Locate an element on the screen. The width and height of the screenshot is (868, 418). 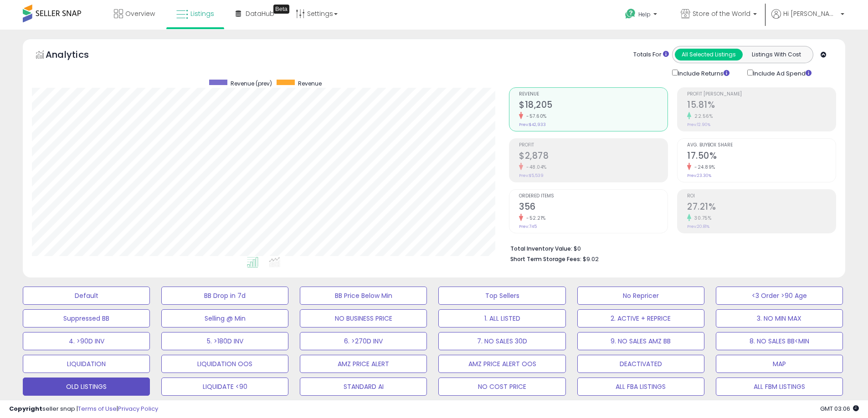
small: Prev: 745 is located at coordinates (528, 226).